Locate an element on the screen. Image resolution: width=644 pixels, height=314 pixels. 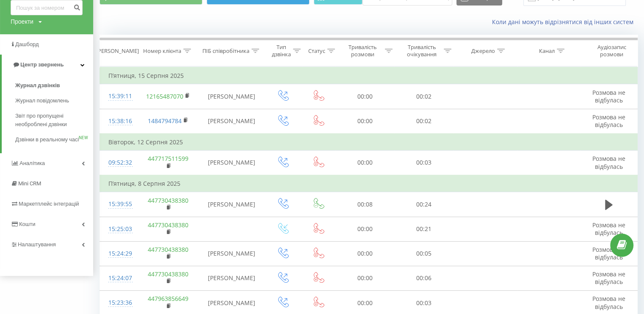
span: Кошти is located at coordinates (27, 224).